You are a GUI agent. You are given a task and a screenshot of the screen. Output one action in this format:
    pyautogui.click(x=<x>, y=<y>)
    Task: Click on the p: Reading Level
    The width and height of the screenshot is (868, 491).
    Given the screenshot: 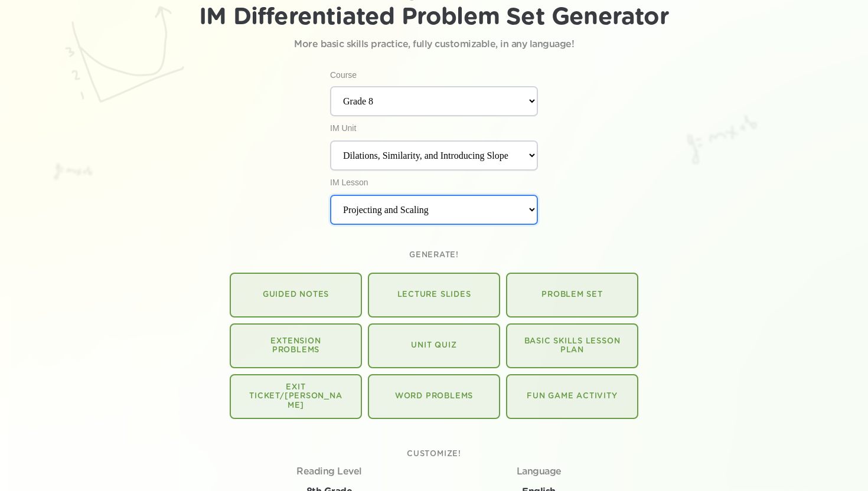 What is the action you would take?
    pyautogui.click(x=329, y=471)
    